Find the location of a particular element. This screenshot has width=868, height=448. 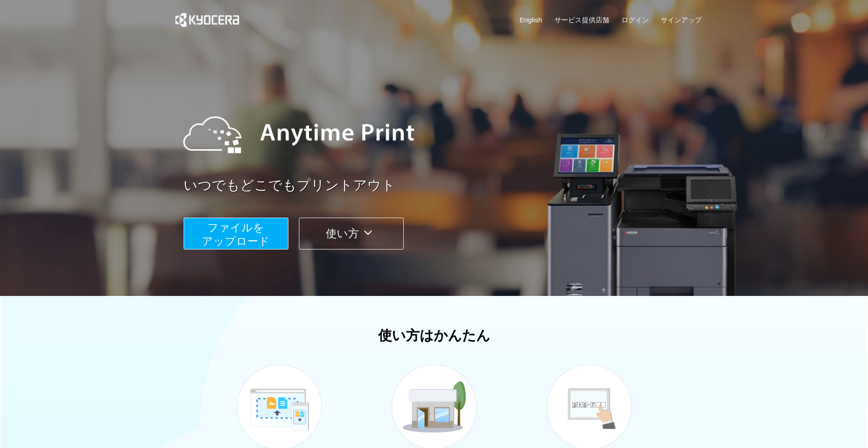

span: ファイルを ​​アップロード is located at coordinates (235, 233).